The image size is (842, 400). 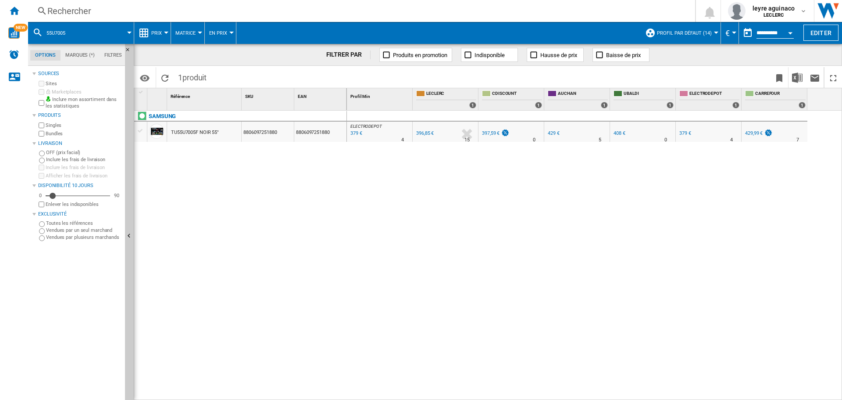 I want to click on button: 55U7005, so click(x=60, y=33).